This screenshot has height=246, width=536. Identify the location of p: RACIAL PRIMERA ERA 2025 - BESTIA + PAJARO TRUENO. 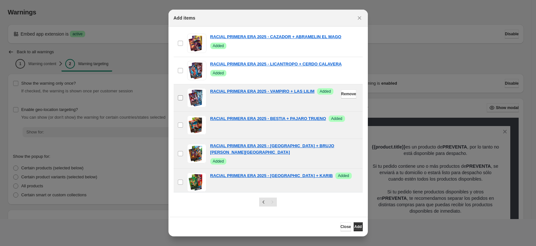
(268, 119).